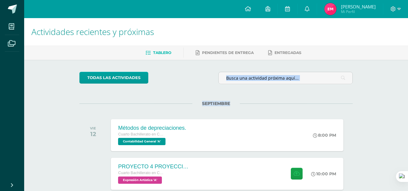 The width and height of the screenshot is (408, 191). Describe the element at coordinates (152, 128) in the screenshot. I see `div: Métodos de depreciaciones.` at that location.